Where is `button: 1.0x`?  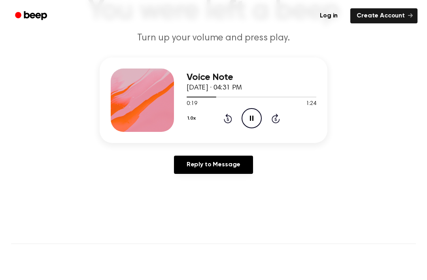
button: 1.0x is located at coordinates (193, 118).